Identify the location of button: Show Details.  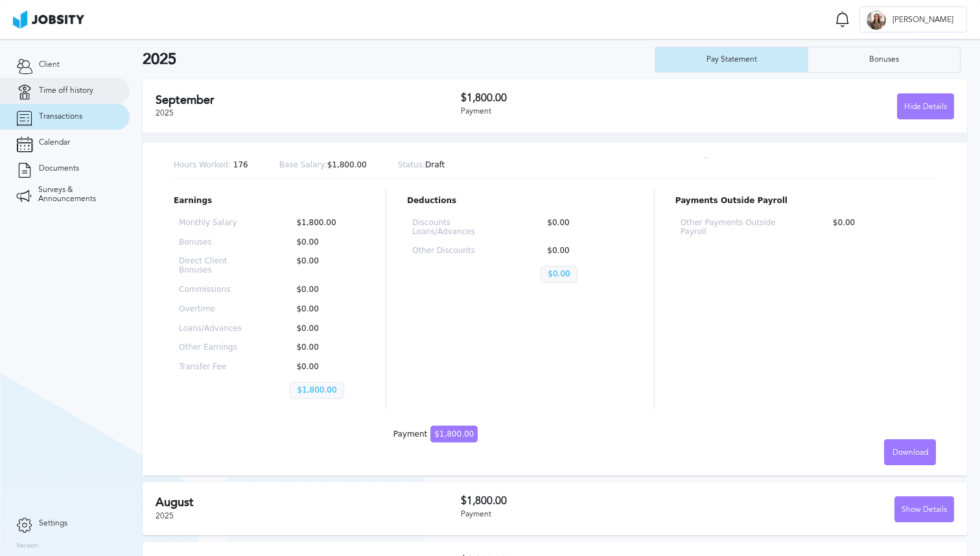
(924, 510).